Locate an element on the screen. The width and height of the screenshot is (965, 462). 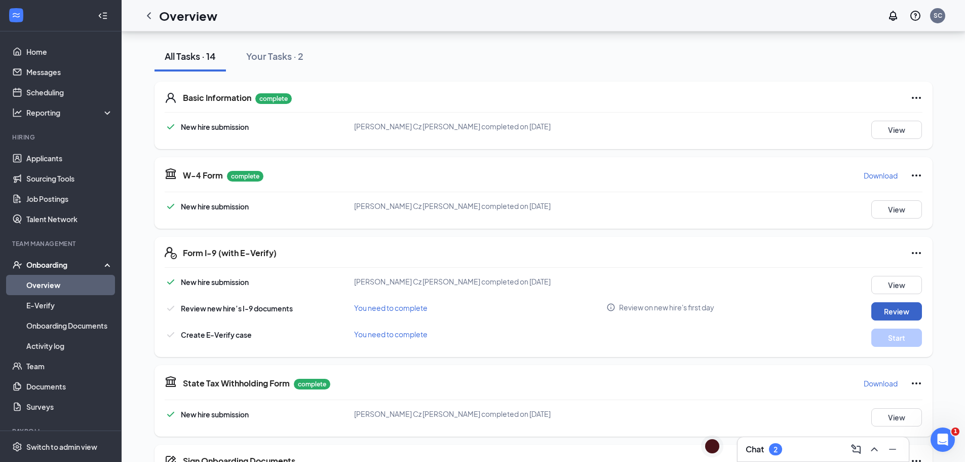
div: Hiring is located at coordinates (61, 137).